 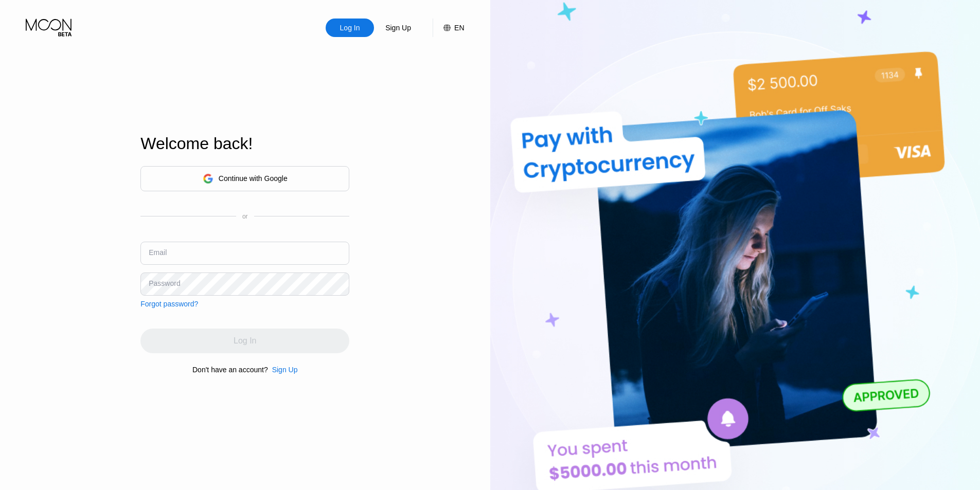 I want to click on div: Forgot password?, so click(x=169, y=304).